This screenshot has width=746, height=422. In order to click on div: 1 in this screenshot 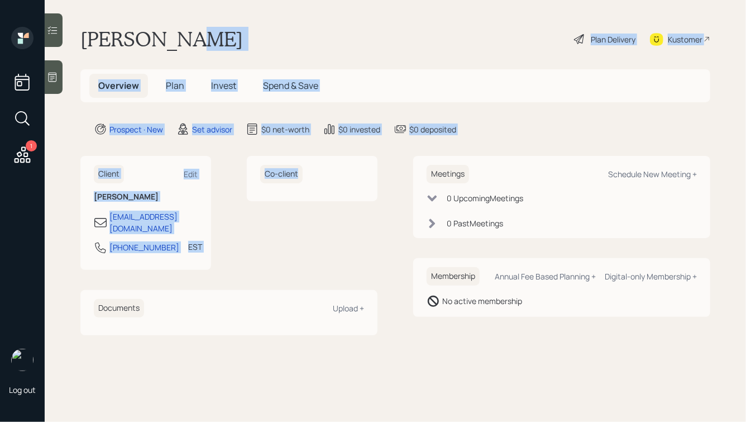, I will do `click(31, 146)`.